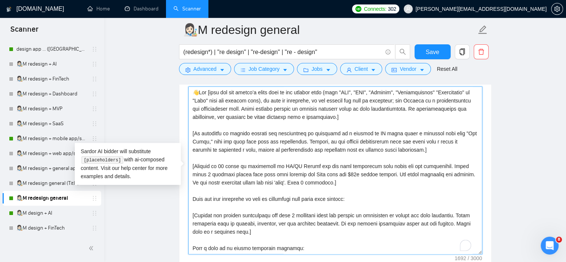  What do you see at coordinates (447, 69) in the screenshot?
I see `a: Reset All` at bounding box center [447, 69].